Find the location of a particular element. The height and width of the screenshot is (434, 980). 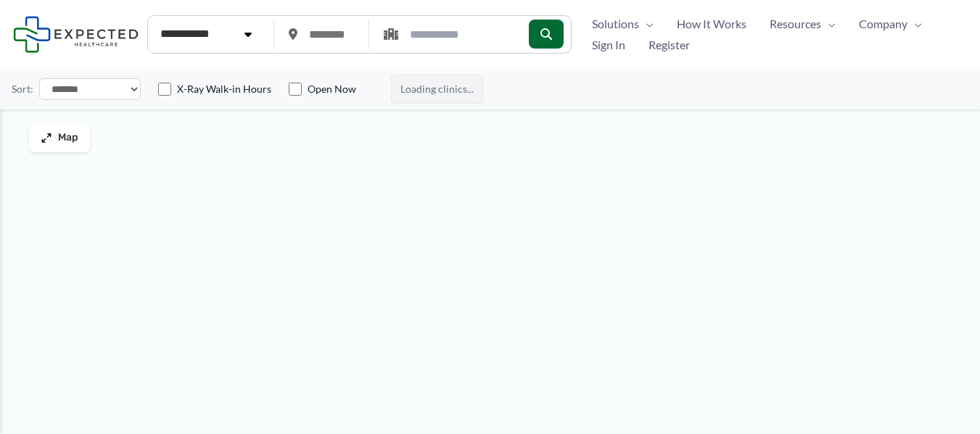

label: Sort: is located at coordinates (23, 89).